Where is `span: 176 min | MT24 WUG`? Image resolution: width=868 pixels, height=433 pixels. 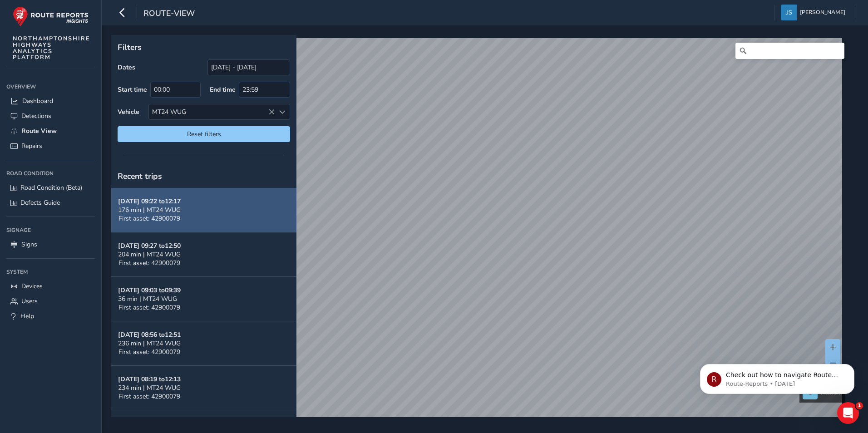 span: 176 min | MT24 WUG is located at coordinates (149, 210).